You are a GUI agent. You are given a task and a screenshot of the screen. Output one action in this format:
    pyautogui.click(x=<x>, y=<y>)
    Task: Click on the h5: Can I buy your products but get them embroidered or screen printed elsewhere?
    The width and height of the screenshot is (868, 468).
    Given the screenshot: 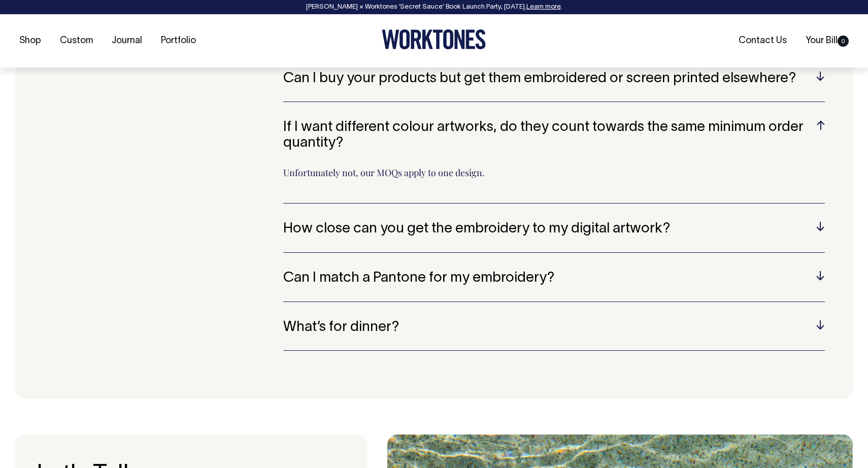 What is the action you would take?
    pyautogui.click(x=554, y=78)
    